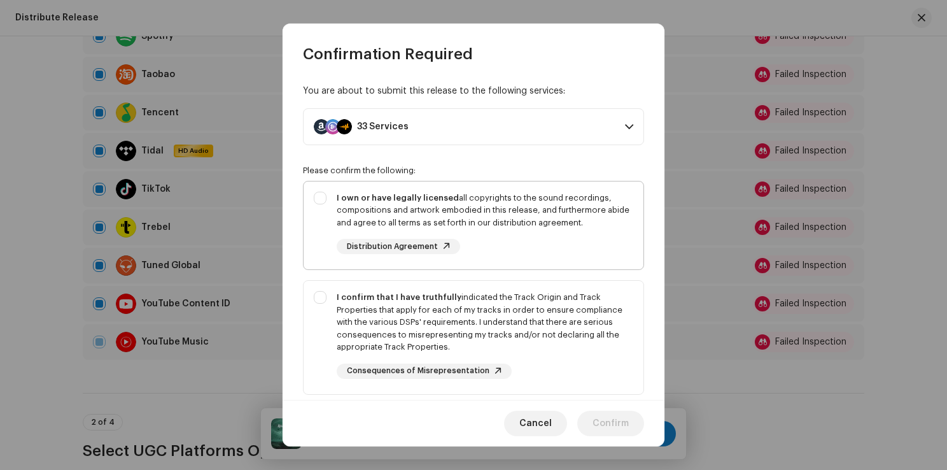  I want to click on span: Consequences of Misrepresentation, so click(418, 371).